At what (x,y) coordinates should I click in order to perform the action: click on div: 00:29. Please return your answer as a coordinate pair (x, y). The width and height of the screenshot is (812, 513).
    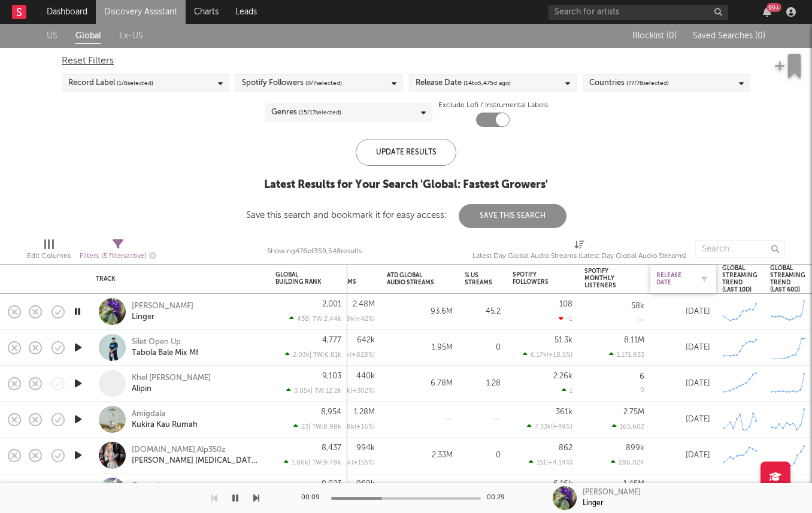
    Looking at the image, I should click on (499, 498).